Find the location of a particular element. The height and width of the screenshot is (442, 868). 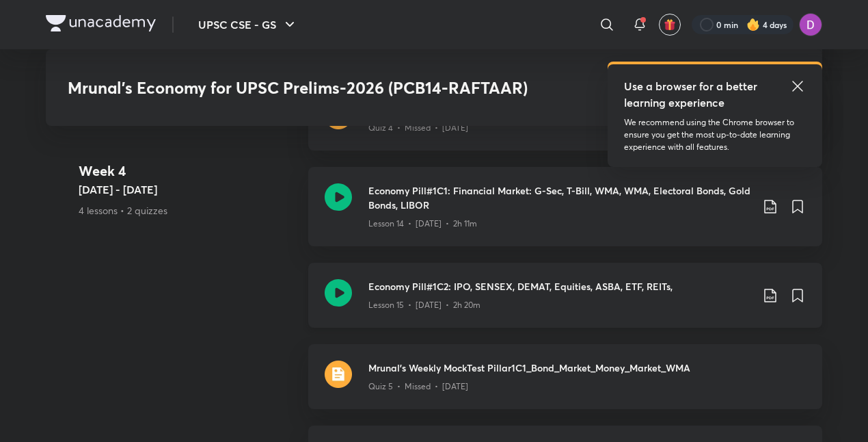

img: avatar is located at coordinates (670, 25).